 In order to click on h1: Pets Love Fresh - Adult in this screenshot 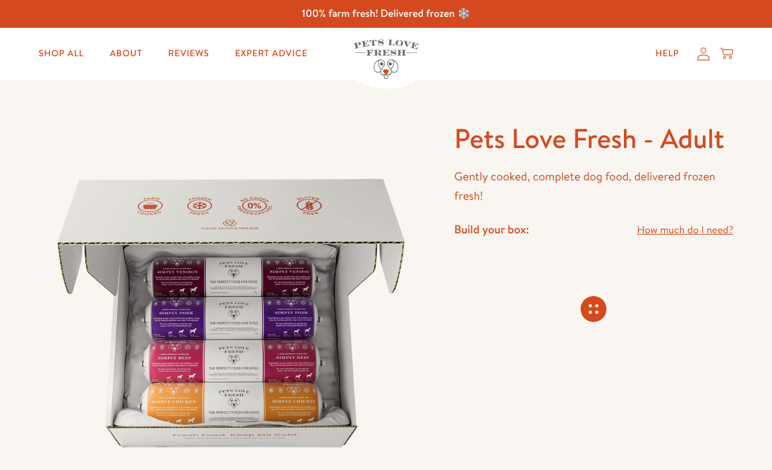, I will do `click(594, 138)`.